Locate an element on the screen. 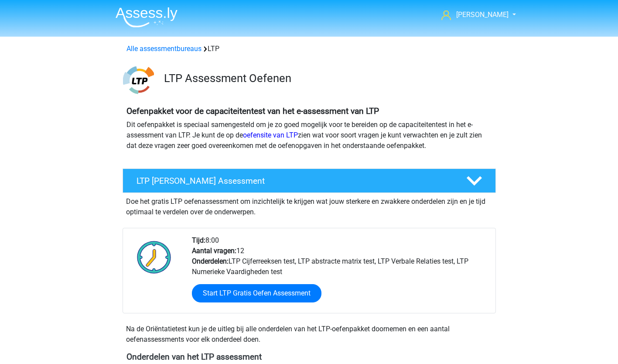 The image size is (618, 364). b: Aantal vragen: is located at coordinates (214, 250).